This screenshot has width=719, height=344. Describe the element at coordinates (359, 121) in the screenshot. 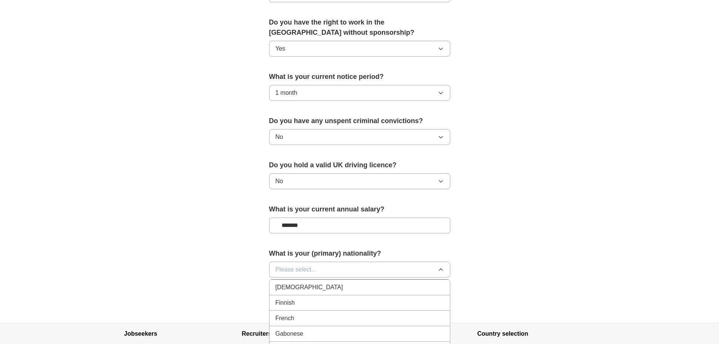

I see `label: Do you have any unspent criminal convictions?` at that location.